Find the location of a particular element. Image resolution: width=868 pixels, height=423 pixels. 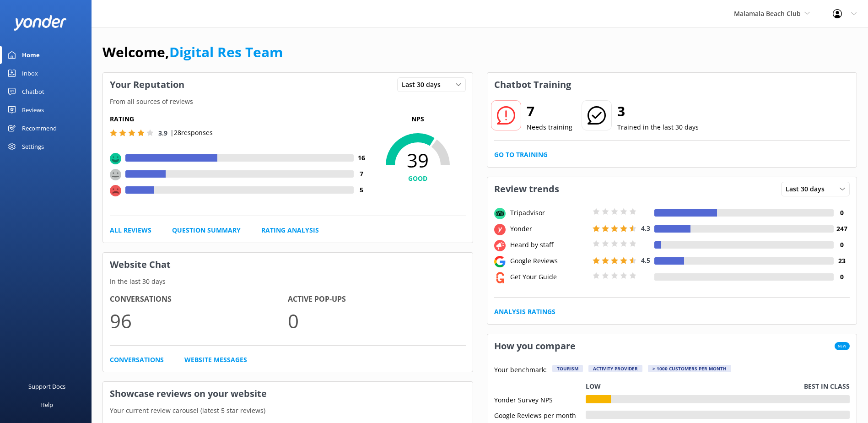

p: Your current review carousel (latest 5 star reviews) is located at coordinates (288, 411).